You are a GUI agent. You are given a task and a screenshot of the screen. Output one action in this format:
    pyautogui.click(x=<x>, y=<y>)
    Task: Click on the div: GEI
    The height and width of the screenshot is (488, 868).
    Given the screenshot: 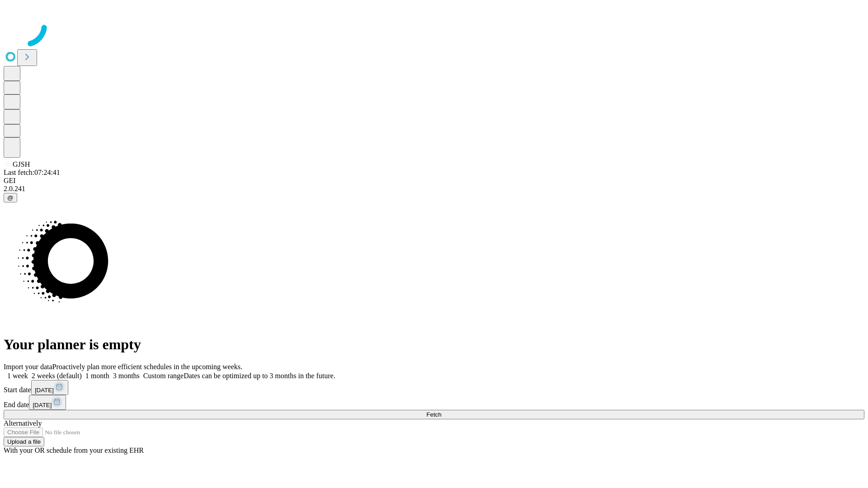 What is the action you would take?
    pyautogui.click(x=434, y=180)
    